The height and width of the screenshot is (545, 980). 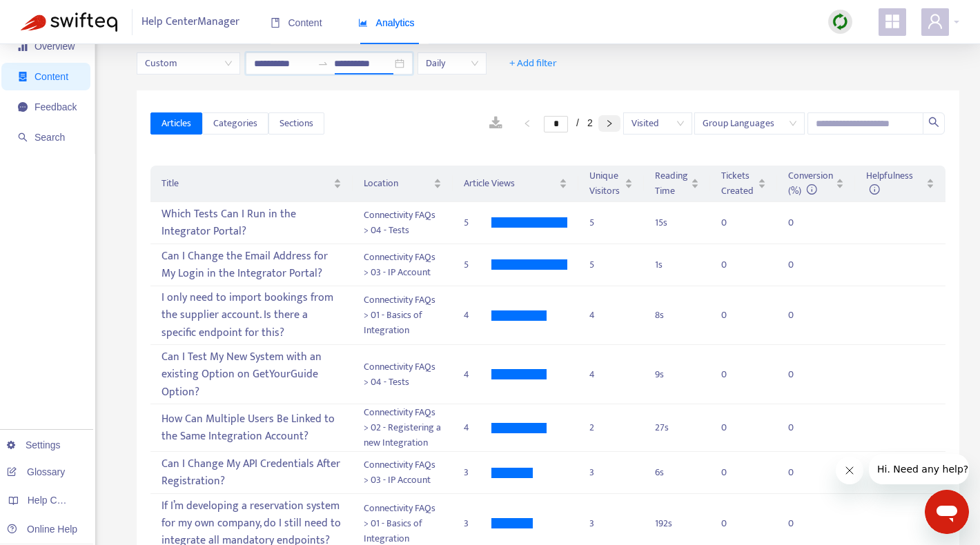 I want to click on span: Analytics, so click(x=387, y=23).